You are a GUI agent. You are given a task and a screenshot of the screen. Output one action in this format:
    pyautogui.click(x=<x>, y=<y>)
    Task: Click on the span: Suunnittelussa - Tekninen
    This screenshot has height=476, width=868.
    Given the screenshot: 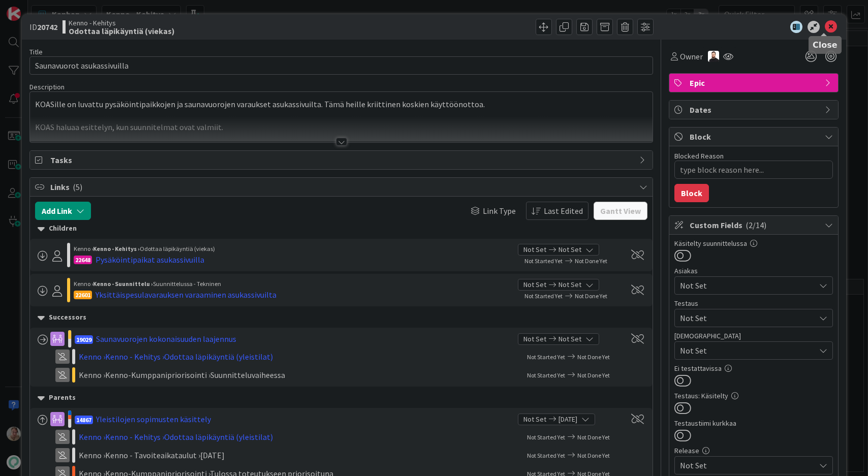 What is the action you would take?
    pyautogui.click(x=187, y=283)
    